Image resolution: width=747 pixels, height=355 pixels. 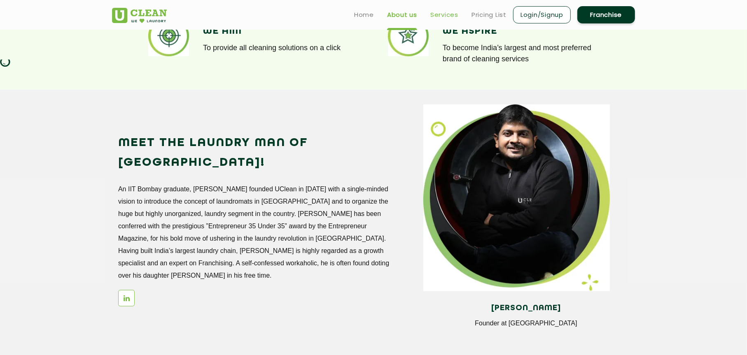 What do you see at coordinates (444, 15) in the screenshot?
I see `a: Services` at bounding box center [444, 15].